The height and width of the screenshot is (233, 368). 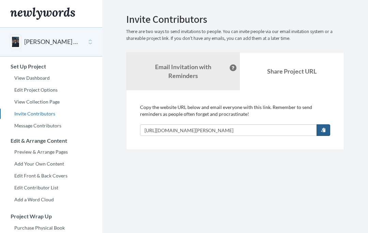 I want to click on h3: Set Up Project, so click(x=51, y=66).